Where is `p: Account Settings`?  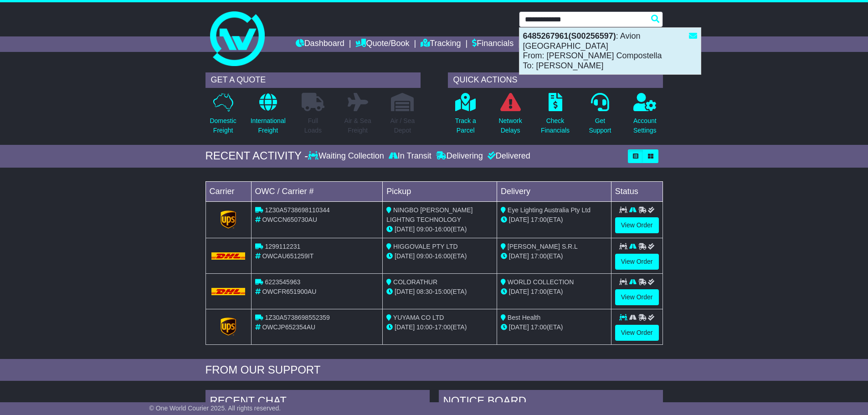 p: Account Settings is located at coordinates (645, 126).